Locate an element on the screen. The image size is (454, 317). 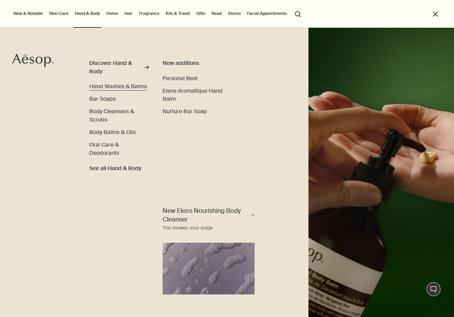
span: See all Hand & Body is located at coordinates (115, 168).